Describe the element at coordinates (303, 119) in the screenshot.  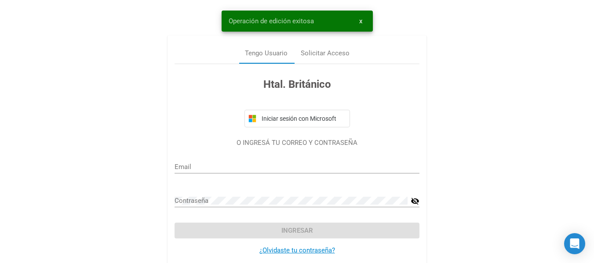
I see `span: Iniciar sesión con Microsoft` at that location.